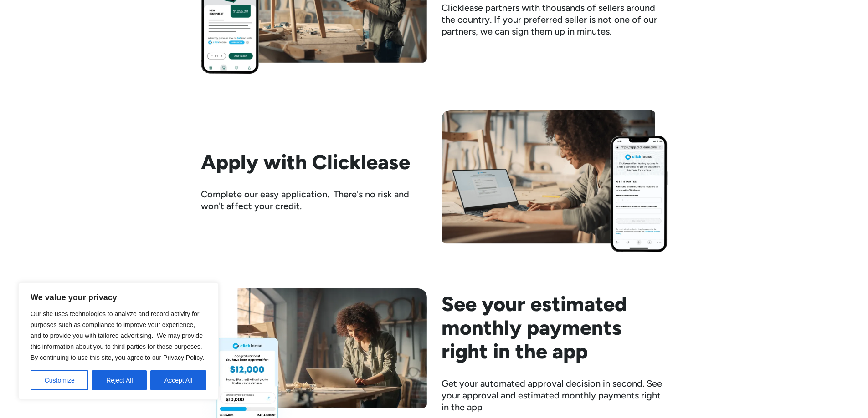 Image resolution: width=868 pixels, height=418 pixels. What do you see at coordinates (555, 327) in the screenshot?
I see `h2: See your estimated monthly payments right in the app` at bounding box center [555, 327].